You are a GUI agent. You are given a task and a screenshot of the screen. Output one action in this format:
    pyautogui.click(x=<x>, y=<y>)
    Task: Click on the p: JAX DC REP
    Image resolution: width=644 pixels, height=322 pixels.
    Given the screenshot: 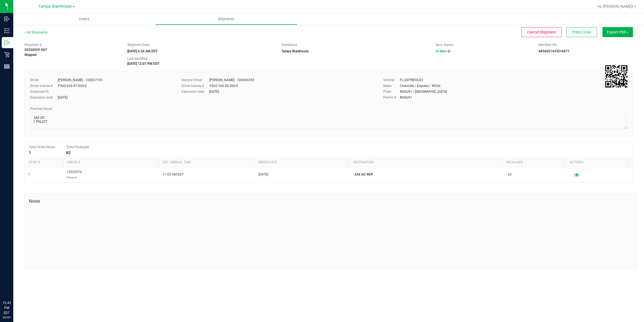 What is the action you would take?
    pyautogui.click(x=427, y=174)
    